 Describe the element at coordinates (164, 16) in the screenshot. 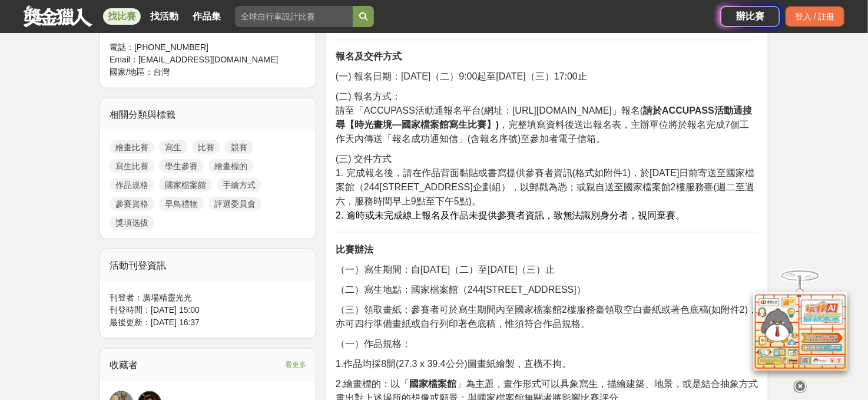

I see `a: 找活動` at that location.